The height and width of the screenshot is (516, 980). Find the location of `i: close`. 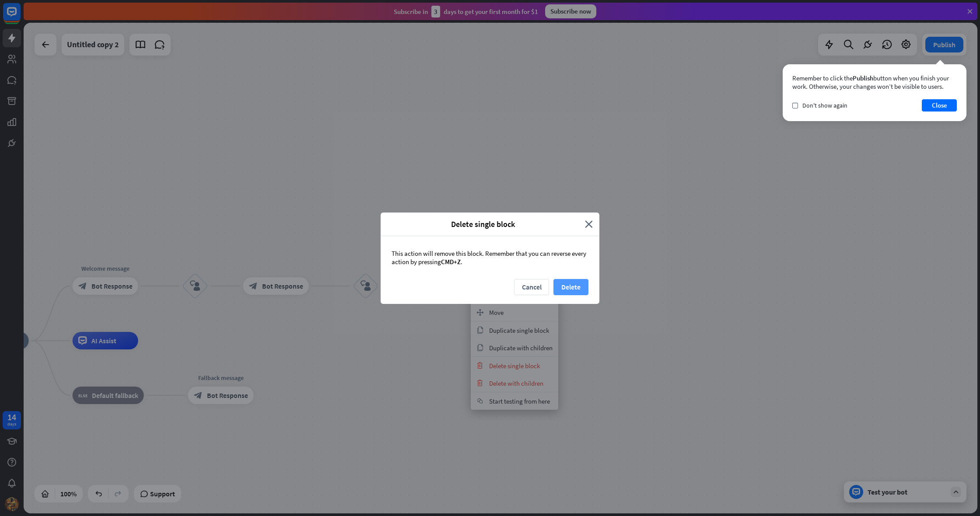

i: close is located at coordinates (589, 224).